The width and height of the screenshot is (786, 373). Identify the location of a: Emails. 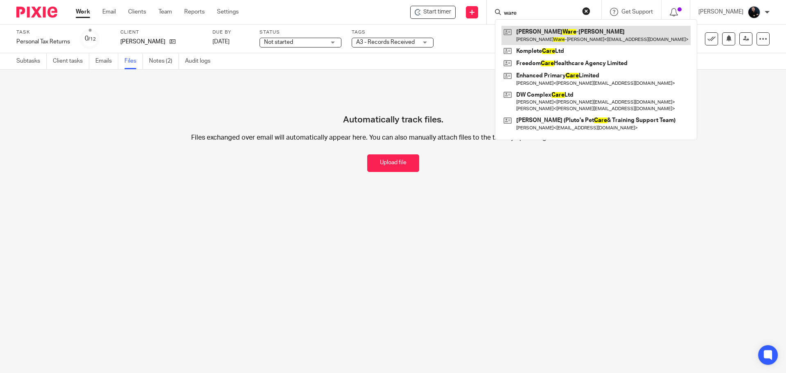
(107, 61).